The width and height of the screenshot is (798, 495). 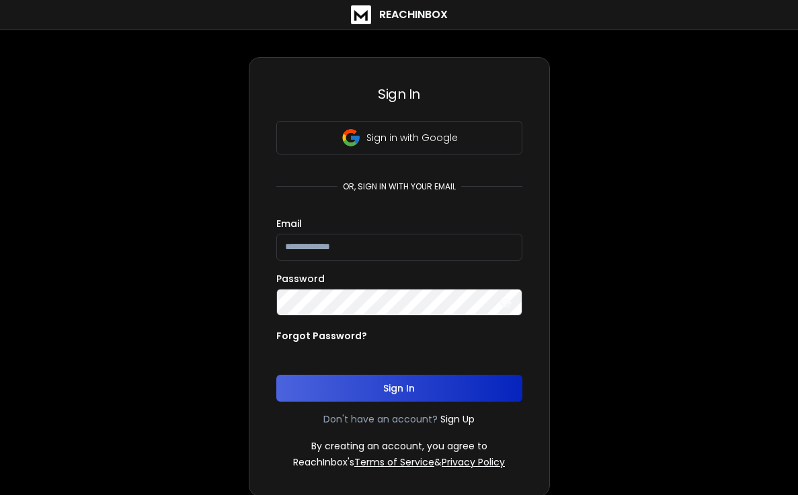 What do you see at coordinates (361, 15) in the screenshot?
I see `img: logo` at bounding box center [361, 15].